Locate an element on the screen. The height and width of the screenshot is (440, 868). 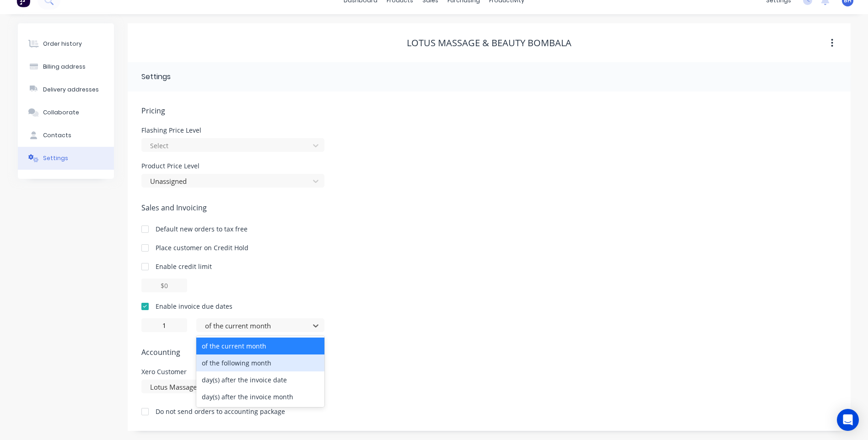
button: Collaborate is located at coordinates (66, 112).